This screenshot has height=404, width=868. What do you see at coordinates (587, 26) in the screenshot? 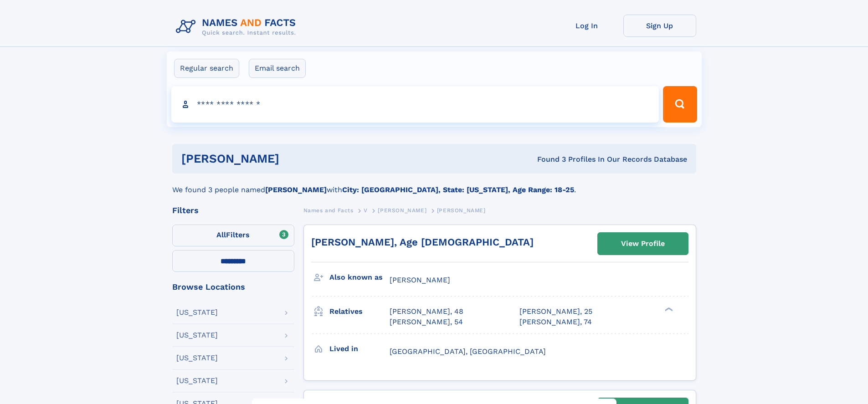
I see `a: Log In` at bounding box center [587, 26].